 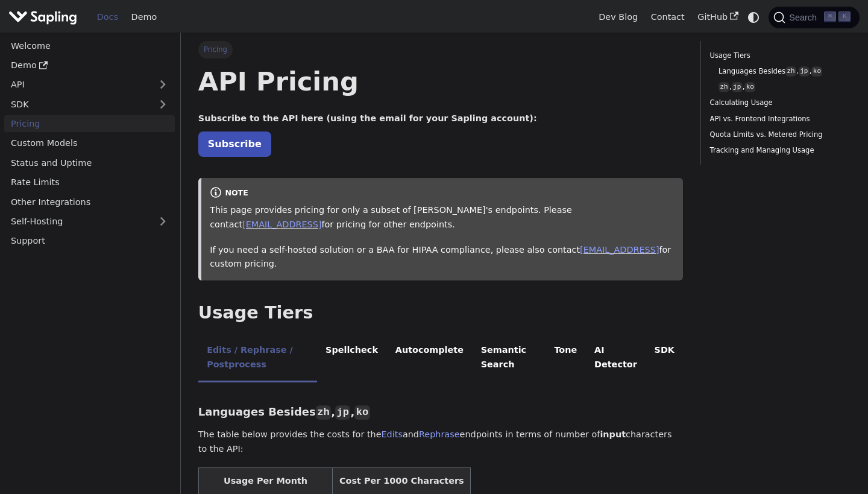 What do you see at coordinates (89, 221) in the screenshot?
I see `a: Self-Hosting` at bounding box center [89, 221].